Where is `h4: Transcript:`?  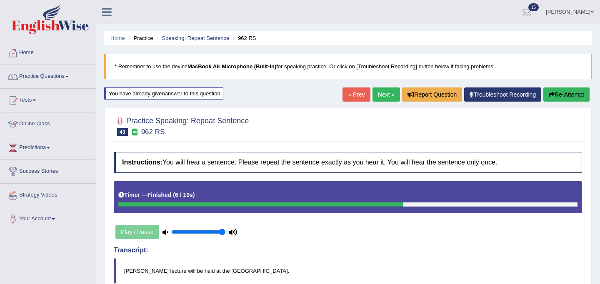 h4: Transcript: is located at coordinates (348, 250).